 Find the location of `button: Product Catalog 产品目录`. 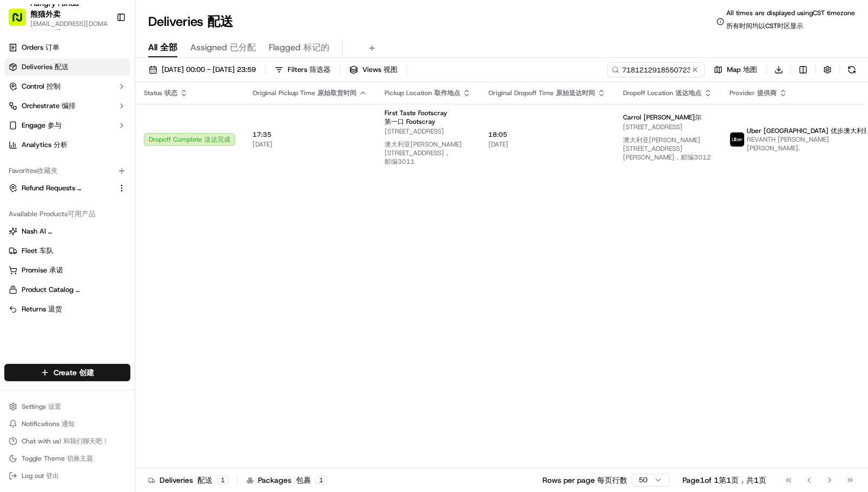

button: Product Catalog 产品目录 is located at coordinates (67, 289).